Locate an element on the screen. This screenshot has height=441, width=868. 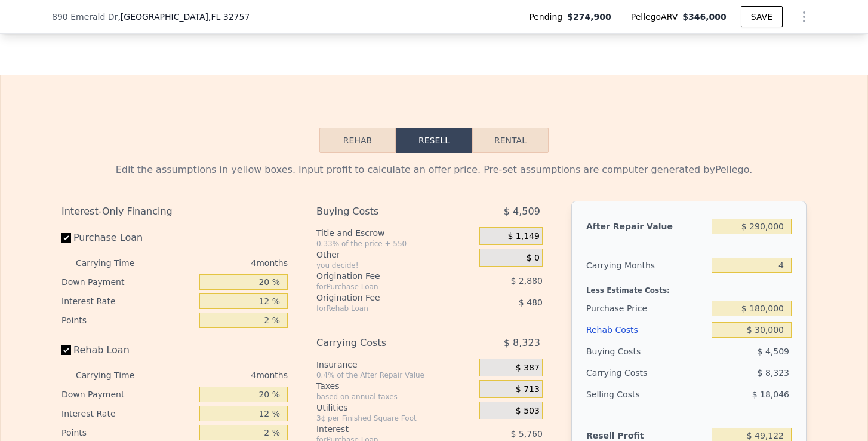
div: for Rehab Loan is located at coordinates (383, 308).